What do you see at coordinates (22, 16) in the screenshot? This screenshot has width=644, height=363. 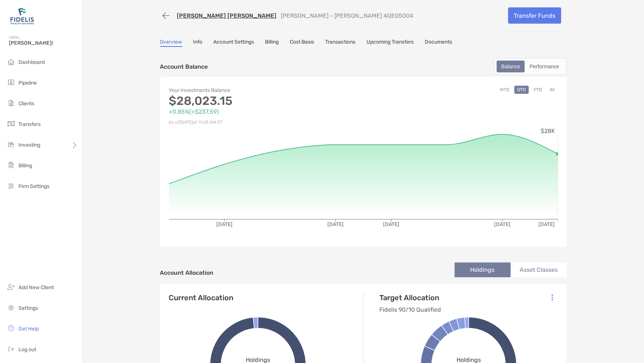 I see `img: Zoe Logo` at bounding box center [22, 16].